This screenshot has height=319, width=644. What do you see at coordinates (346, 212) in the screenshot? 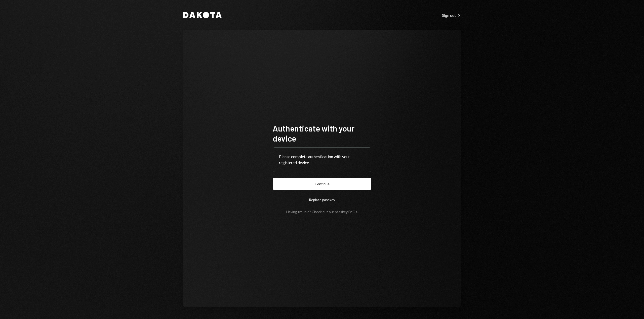
I see `a: passkey FAQs` at bounding box center [346, 212].